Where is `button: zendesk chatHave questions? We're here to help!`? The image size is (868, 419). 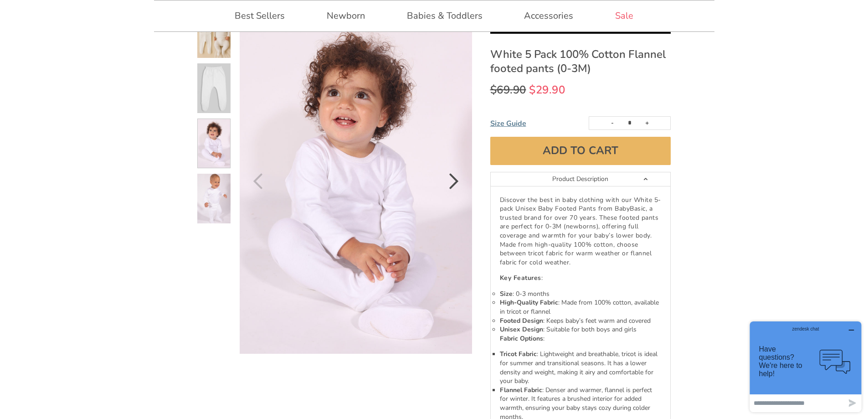 button: zendesk chatHave questions? We're here to help! is located at coordinates (59, 40).